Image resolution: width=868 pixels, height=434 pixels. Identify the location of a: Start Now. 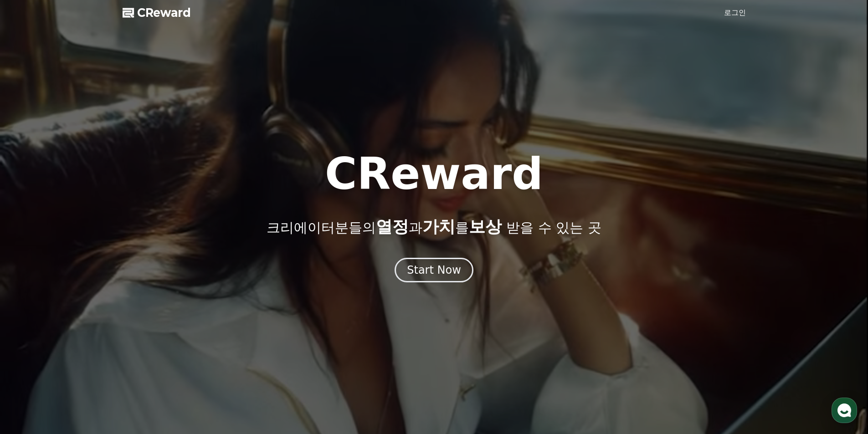
(434, 271).